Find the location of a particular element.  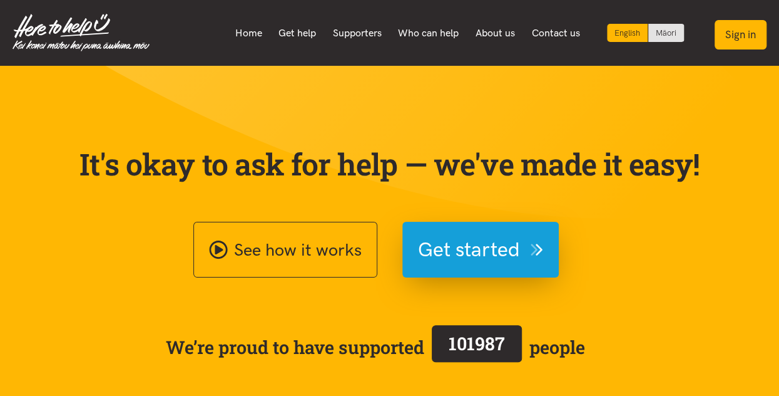

img: Home is located at coordinates (81, 33).